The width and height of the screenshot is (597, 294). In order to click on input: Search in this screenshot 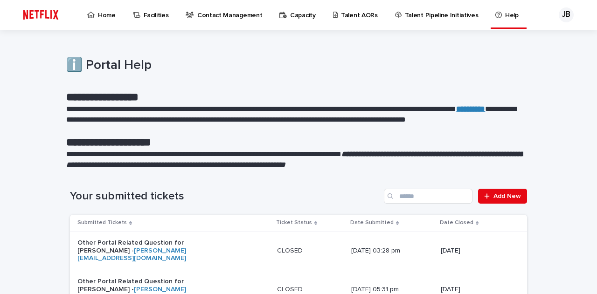, I will do `click(428, 196)`.